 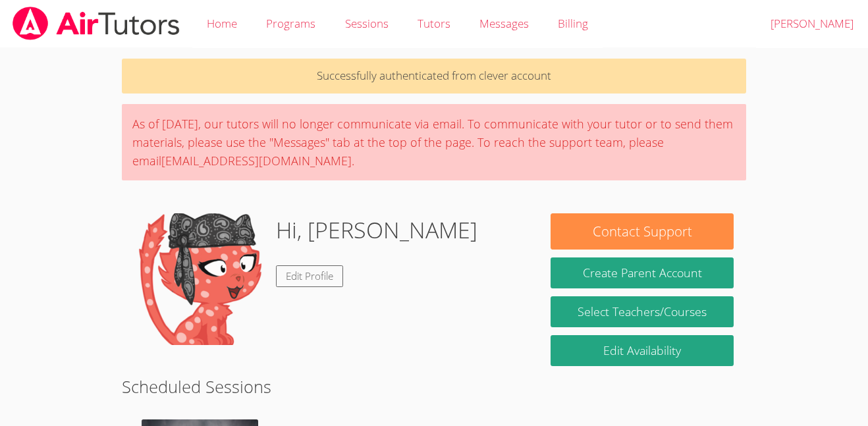 What do you see at coordinates (434, 387) in the screenshot?
I see `h2: Scheduled Sessions` at bounding box center [434, 387].